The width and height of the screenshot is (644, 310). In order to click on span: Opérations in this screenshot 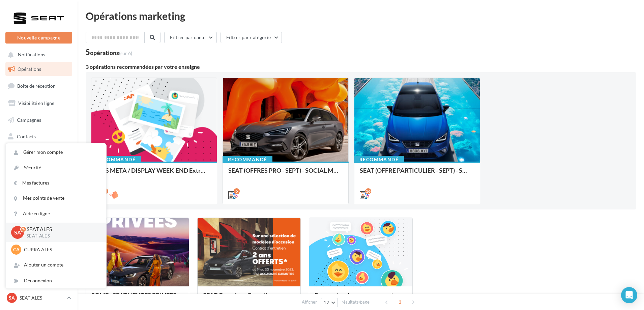, I will do `click(29, 69)`.